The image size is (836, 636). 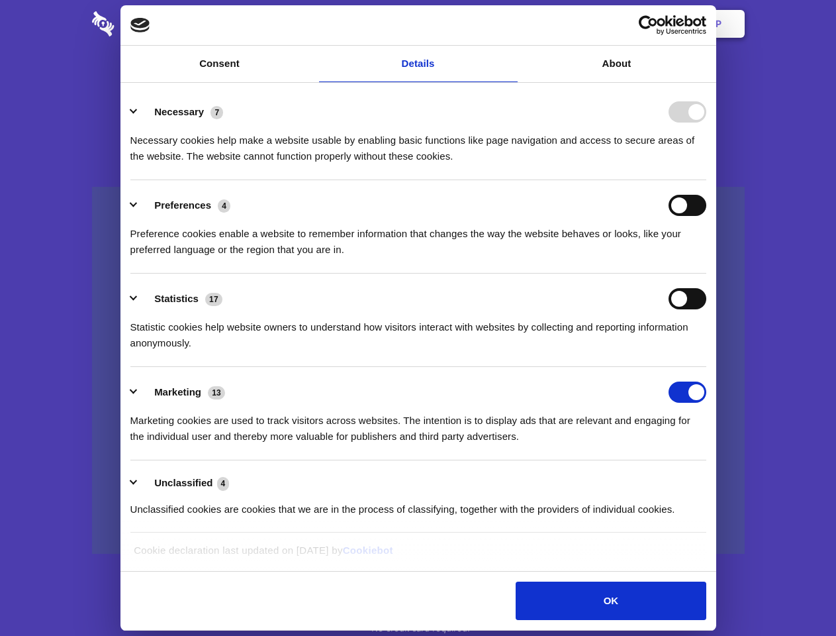 I want to click on img: logo, so click(x=140, y=25).